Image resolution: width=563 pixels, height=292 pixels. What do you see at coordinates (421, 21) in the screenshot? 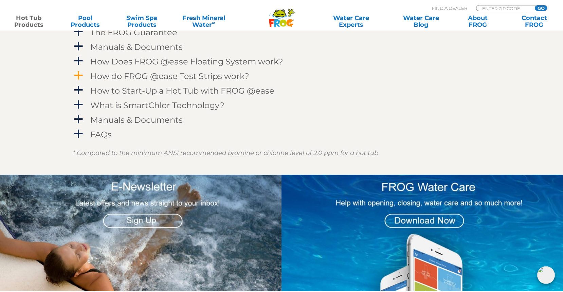
I see `a: Water CareBlog` at bounding box center [421, 21].